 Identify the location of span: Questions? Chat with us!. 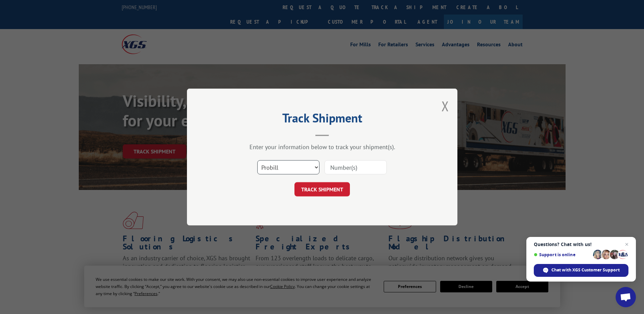
(581, 244).